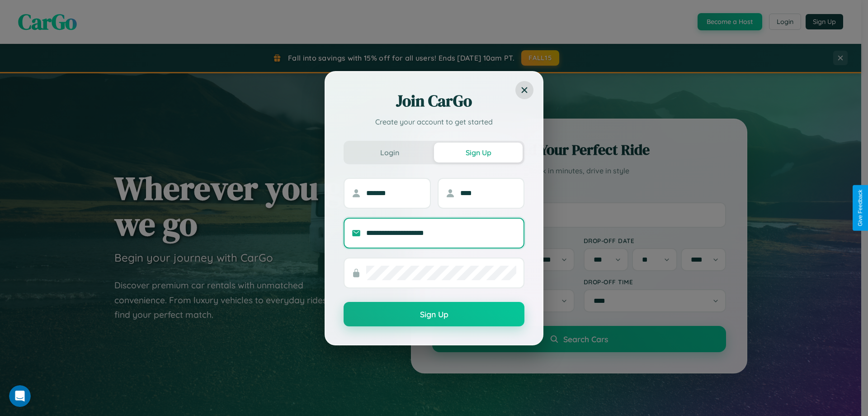  I want to click on h2: Join CarGo, so click(434, 101).